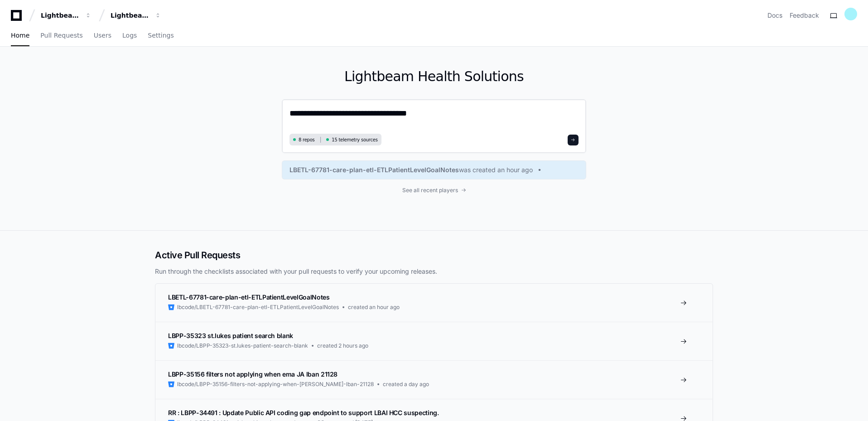 The width and height of the screenshot is (868, 421). I want to click on span: created a day ago, so click(405, 384).